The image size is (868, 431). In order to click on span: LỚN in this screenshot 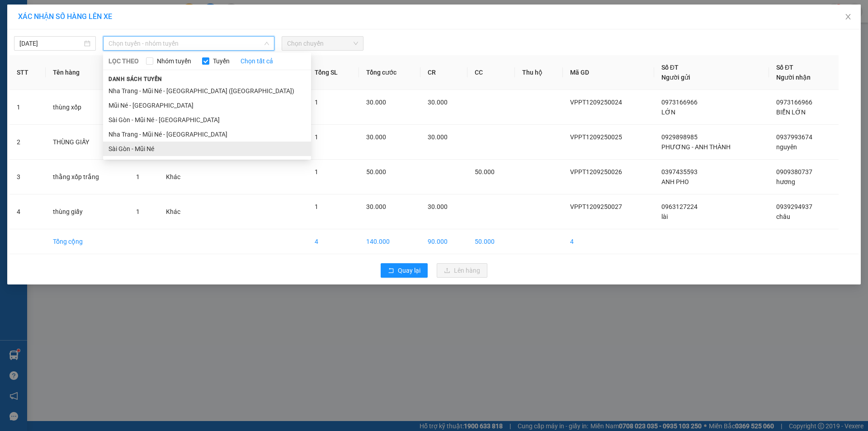, I will do `click(668, 112)`.